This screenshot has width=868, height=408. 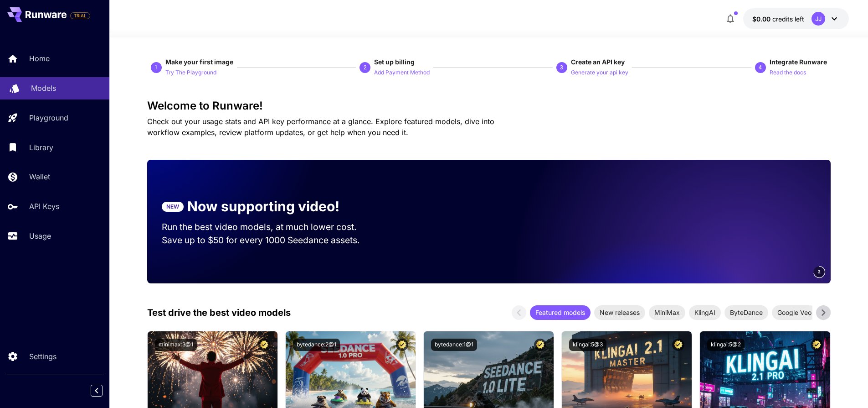 What do you see at coordinates (600, 72) in the screenshot?
I see `button: Generate your api key` at bounding box center [600, 72].